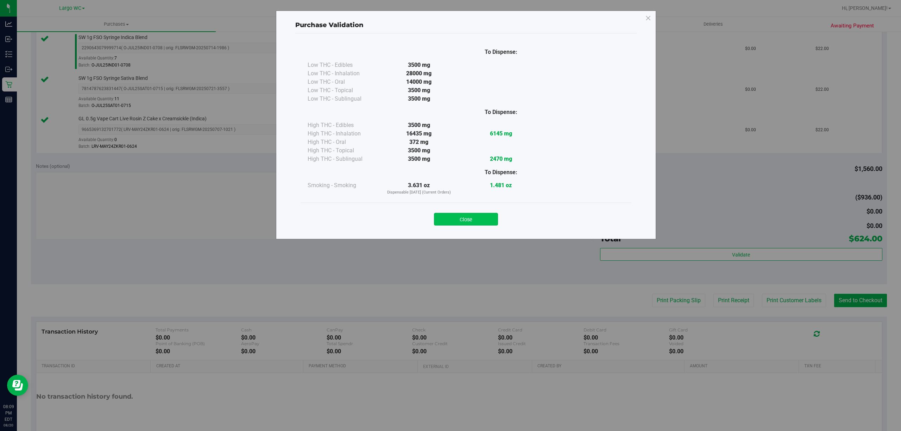  I want to click on div: High THC - Inhalation, so click(343, 134).